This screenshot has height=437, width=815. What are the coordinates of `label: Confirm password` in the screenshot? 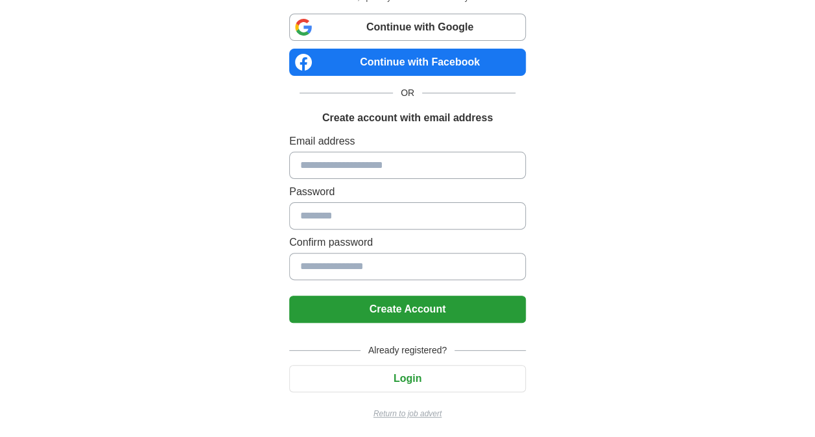 It's located at (407, 243).